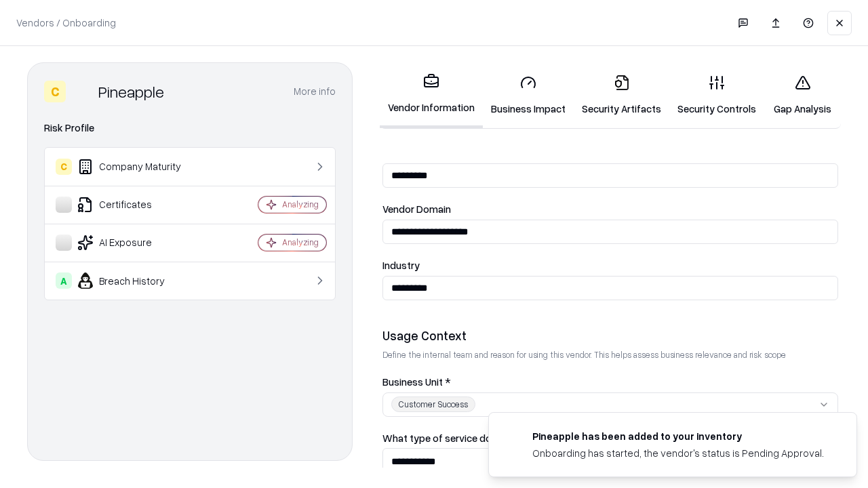 The image size is (868, 488). I want to click on div: Pineapple has been added to your inventory, so click(678, 436).